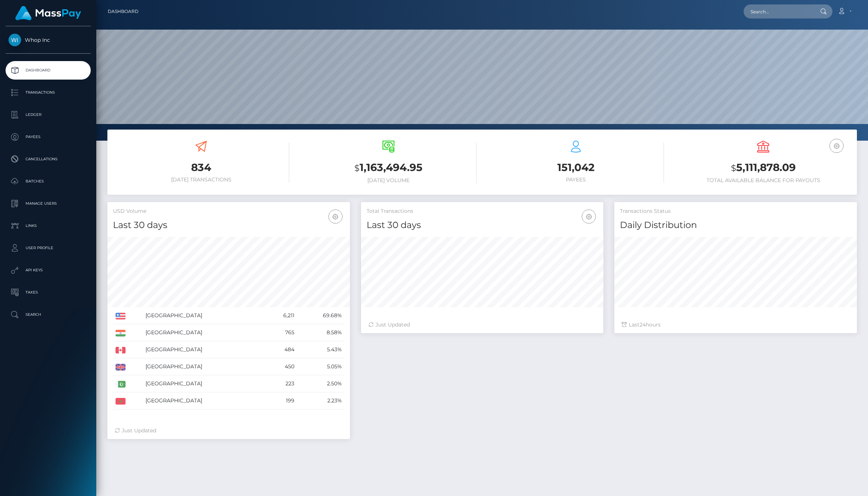 The height and width of the screenshot is (496, 868). Describe the element at coordinates (48, 13) in the screenshot. I see `img: MassPay Logo` at that location.